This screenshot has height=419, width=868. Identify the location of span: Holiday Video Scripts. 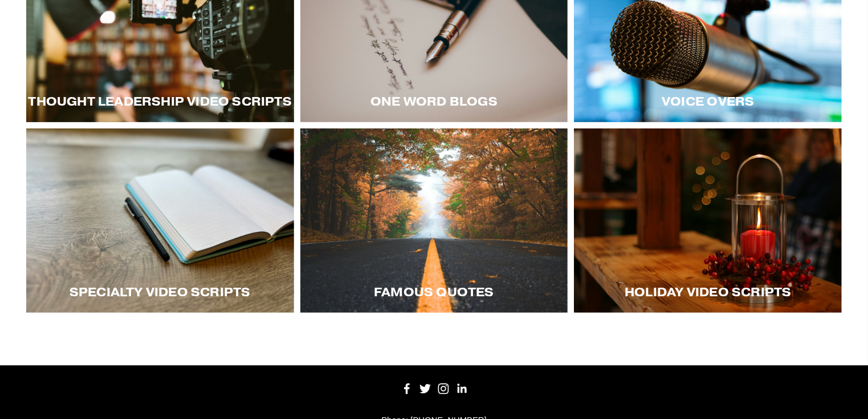
(708, 292).